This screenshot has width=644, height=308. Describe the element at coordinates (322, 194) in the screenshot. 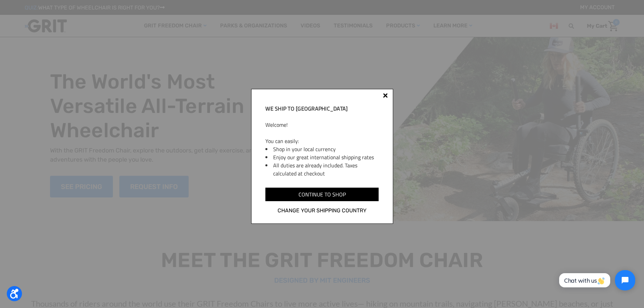

I see `input: Continue to shop` at that location.